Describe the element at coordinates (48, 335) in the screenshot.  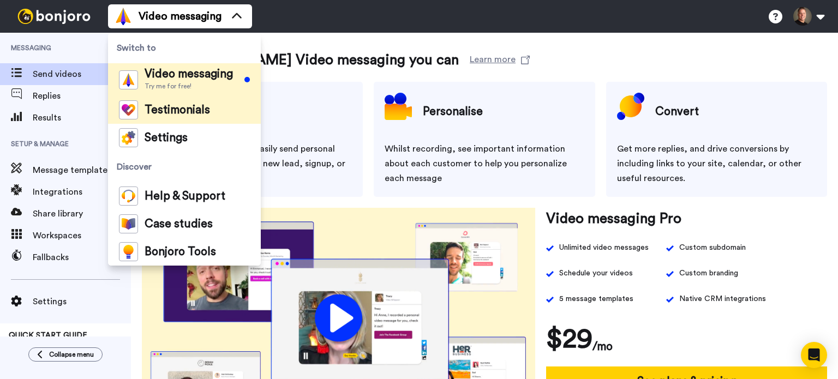
I see `span: QUICK START GUIDE` at that location.